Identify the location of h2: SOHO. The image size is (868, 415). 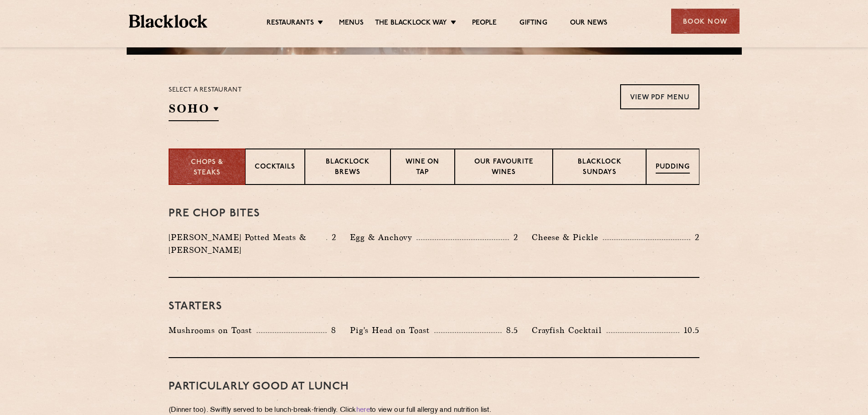
(193, 110).